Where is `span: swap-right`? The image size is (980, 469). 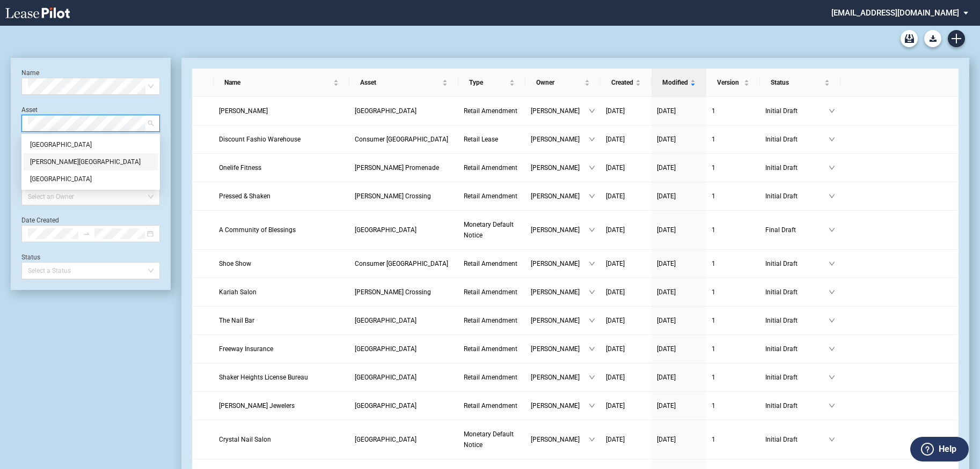
span: swap-right is located at coordinates (86, 233).